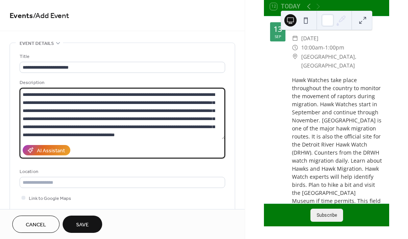 This screenshot has height=239, width=408. Describe the element at coordinates (51, 151) in the screenshot. I see `div: AI Assistant` at that location.